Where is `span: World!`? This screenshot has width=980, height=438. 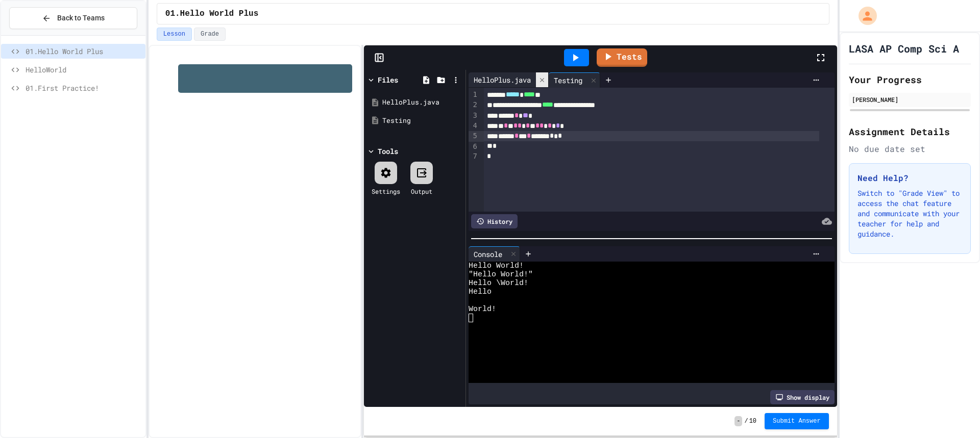 span: World! is located at coordinates (483, 309).